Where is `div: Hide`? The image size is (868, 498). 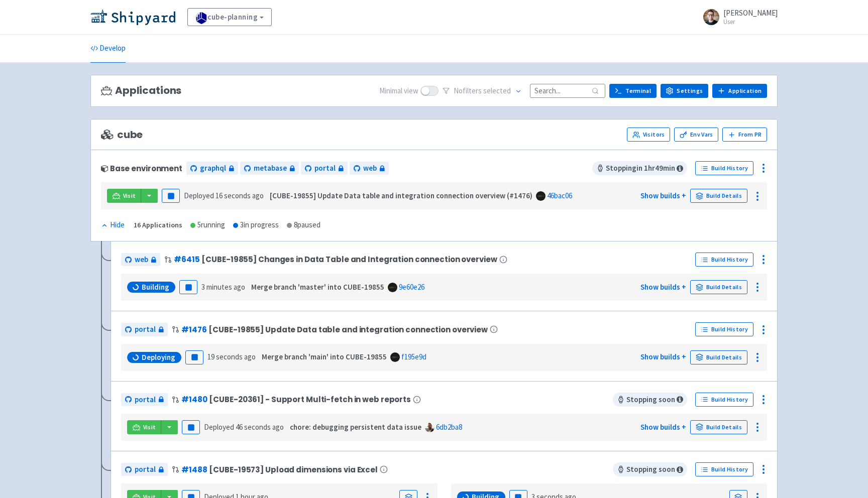
div: Hide is located at coordinates (113, 225).